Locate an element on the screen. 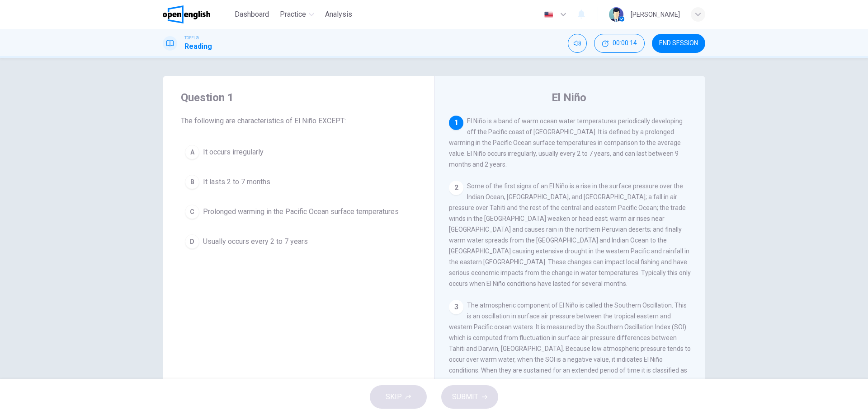 The height and width of the screenshot is (415, 868). button: AIt occurs irregularly is located at coordinates (298, 152).